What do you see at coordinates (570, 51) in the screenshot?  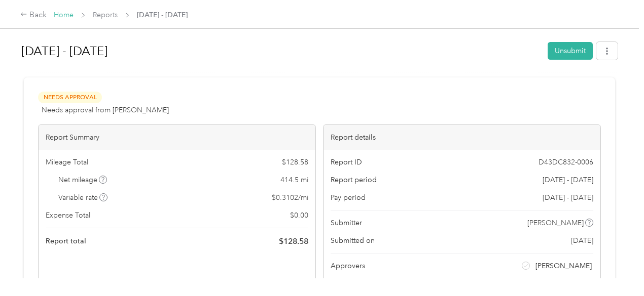 I see `button: Unsubmit` at bounding box center [570, 51].